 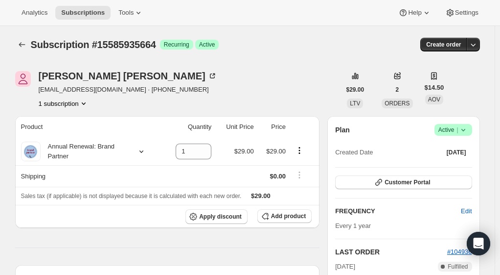 What do you see at coordinates (177, 45) in the screenshot?
I see `span: Recurring` at bounding box center [177, 45].